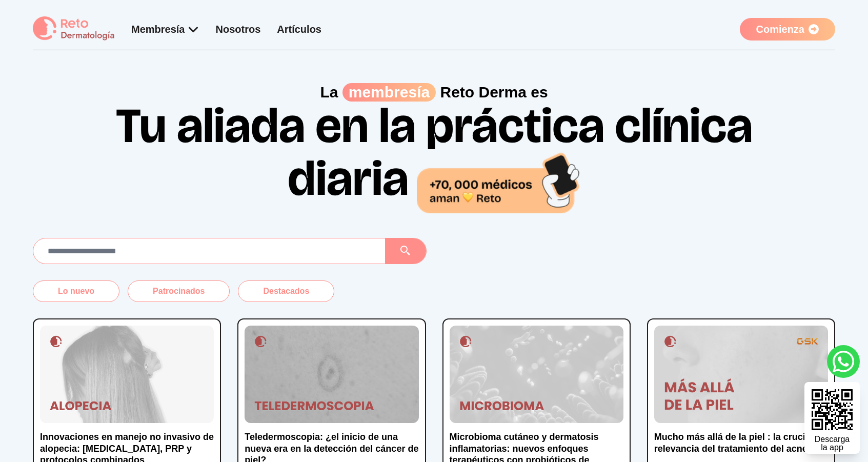 The height and width of the screenshot is (462, 868). What do you see at coordinates (434, 157) in the screenshot?
I see `h1: Tu aliada en la práctica clínica diaria` at bounding box center [434, 157].